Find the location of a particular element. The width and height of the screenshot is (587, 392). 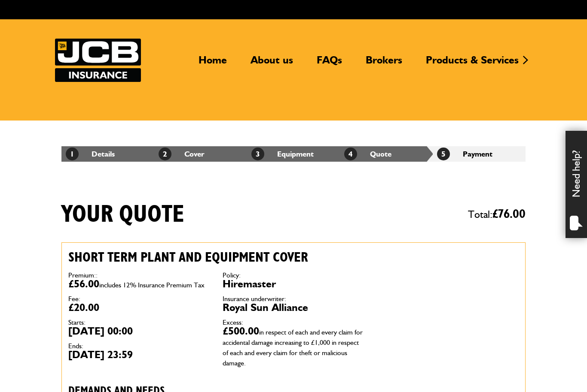

dd: Hiremaster is located at coordinates (293, 284).